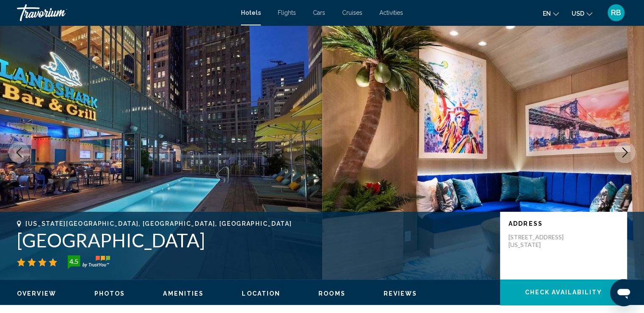 This screenshot has width=644, height=313. What do you see at coordinates (261, 293) in the screenshot?
I see `button: Location` at bounding box center [261, 293].